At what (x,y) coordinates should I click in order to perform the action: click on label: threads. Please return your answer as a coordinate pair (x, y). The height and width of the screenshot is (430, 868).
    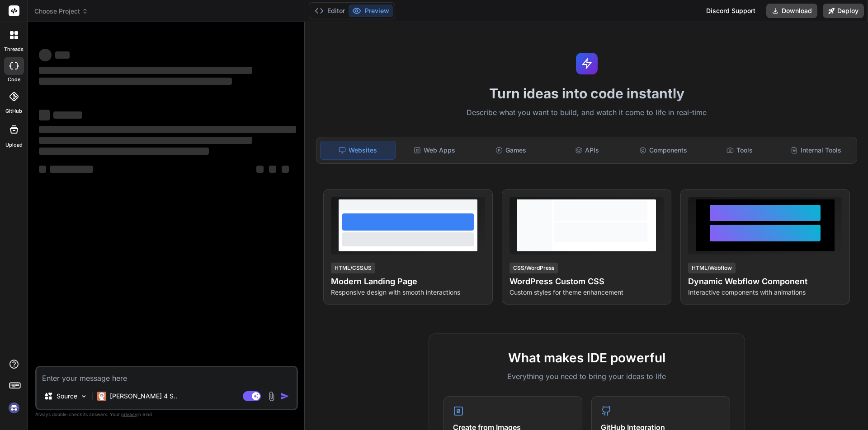
    Looking at the image, I should click on (13, 49).